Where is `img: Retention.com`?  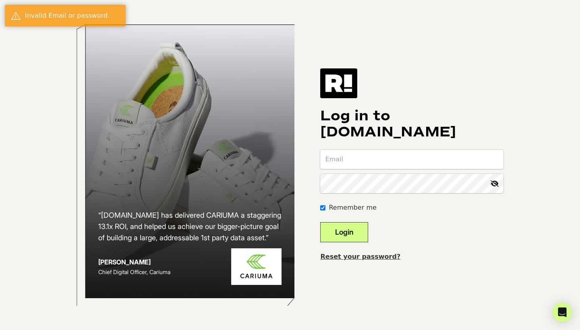
img: Retention.com is located at coordinates (339, 83).